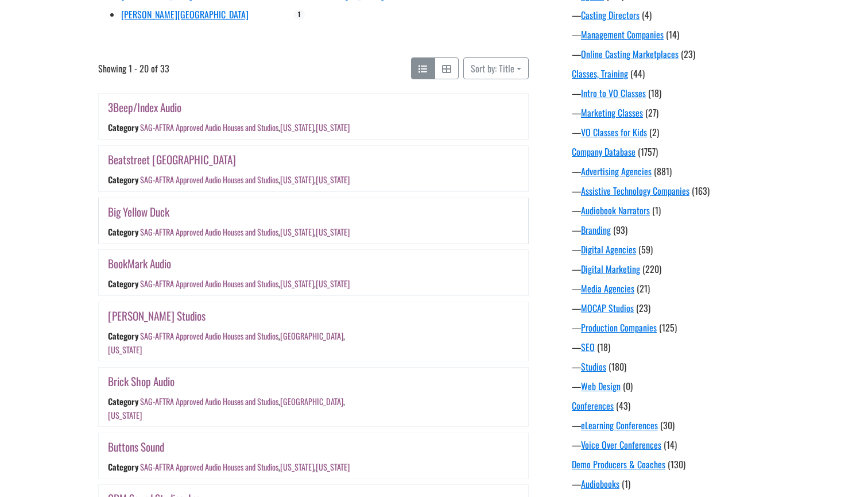 This screenshot has width=868, height=497. Describe the element at coordinates (615, 210) in the screenshot. I see `a: Audiobook Narrators` at that location.